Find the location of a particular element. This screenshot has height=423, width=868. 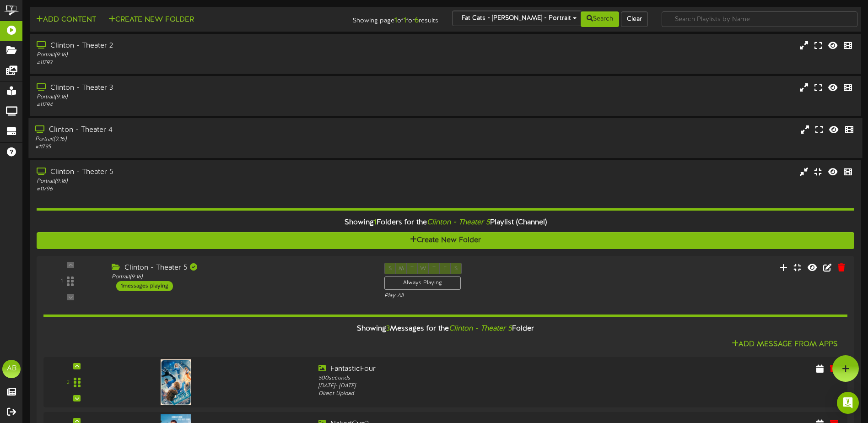

button: Add Content is located at coordinates (66, 20).